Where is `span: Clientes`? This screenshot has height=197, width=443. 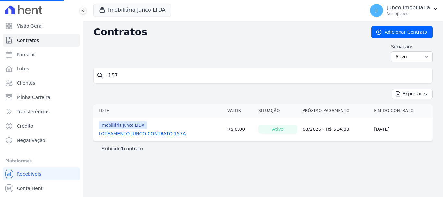
span: Clientes is located at coordinates (26, 83).